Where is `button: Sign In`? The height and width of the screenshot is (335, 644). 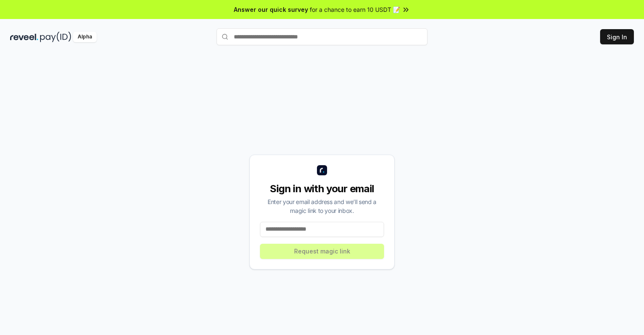 button: Sign In is located at coordinates (617, 37).